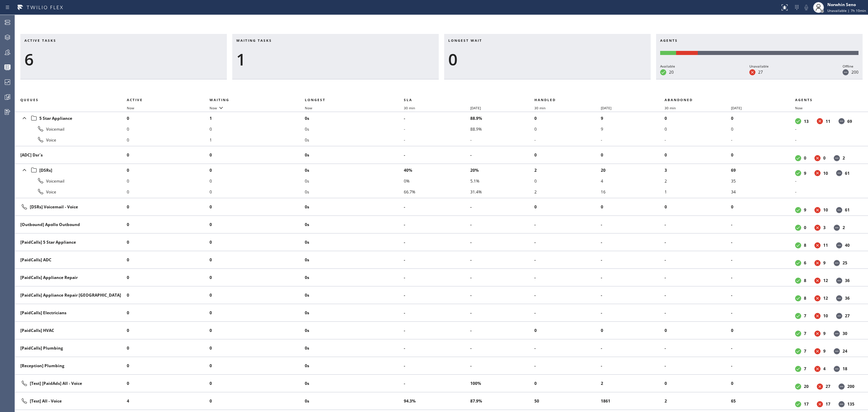 The image size is (868, 412). Describe the element at coordinates (850, 66) in the screenshot. I see `div: Offline` at that location.